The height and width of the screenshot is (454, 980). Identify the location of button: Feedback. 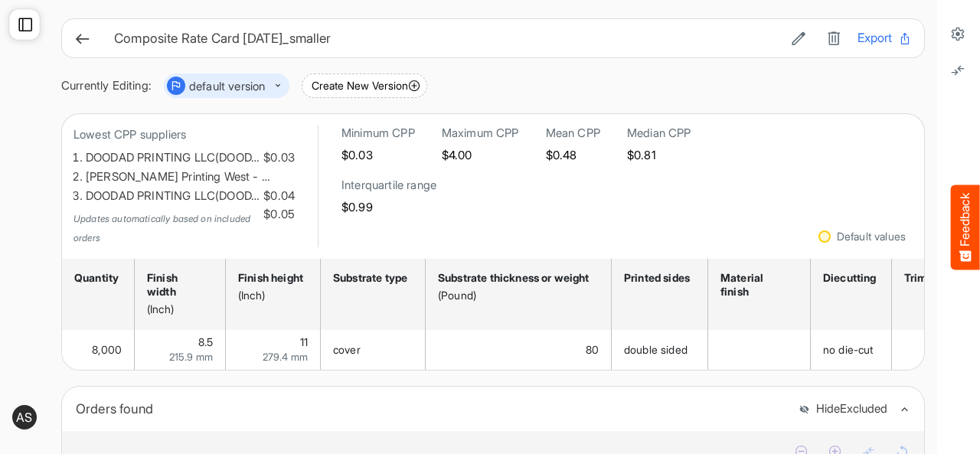
(965, 227).